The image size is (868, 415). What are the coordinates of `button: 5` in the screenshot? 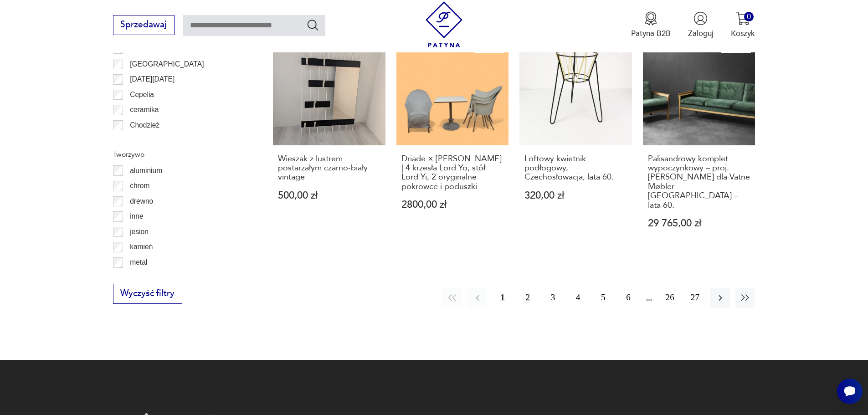 It's located at (603, 298).